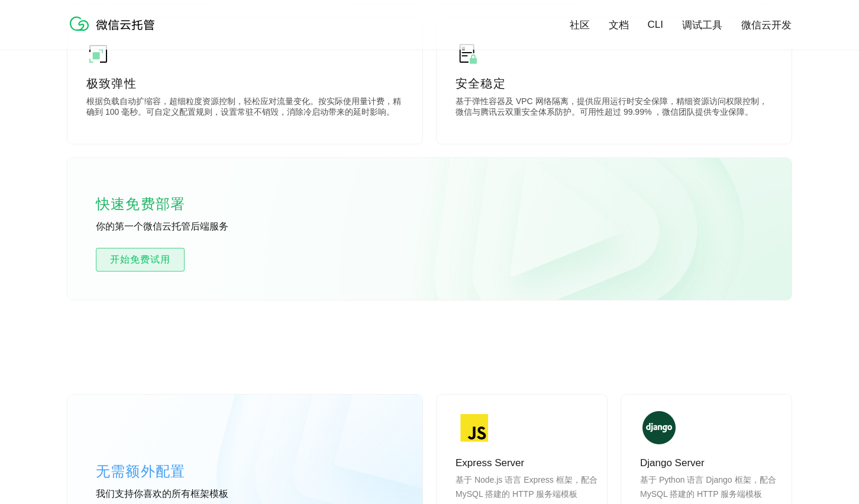 This screenshot has height=504, width=859. Describe the element at coordinates (245, 108) in the screenshot. I see `p: 根据负载自动扩缩容，超细粒度资源控制，轻松应对流量变化。按实际使用量计费，精确到 100 毫秒。可自定义配置规则，设置常驻不销毁，消除冷启动带来的延时影响。` at that location.